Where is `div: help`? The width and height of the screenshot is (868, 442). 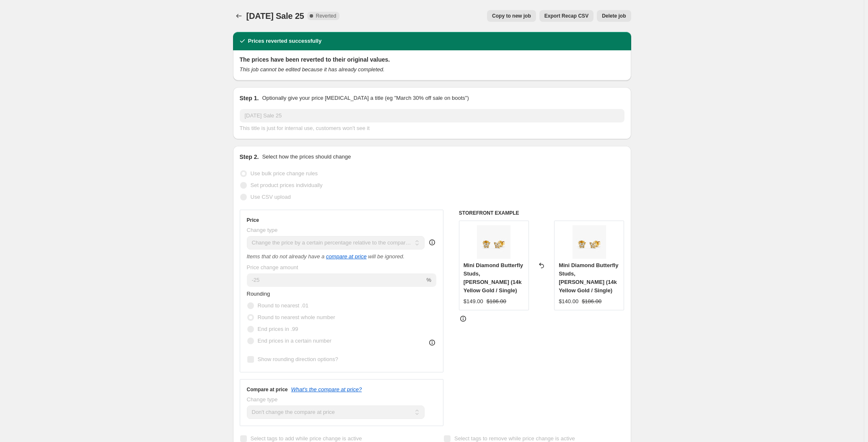
div: help is located at coordinates (432, 242).